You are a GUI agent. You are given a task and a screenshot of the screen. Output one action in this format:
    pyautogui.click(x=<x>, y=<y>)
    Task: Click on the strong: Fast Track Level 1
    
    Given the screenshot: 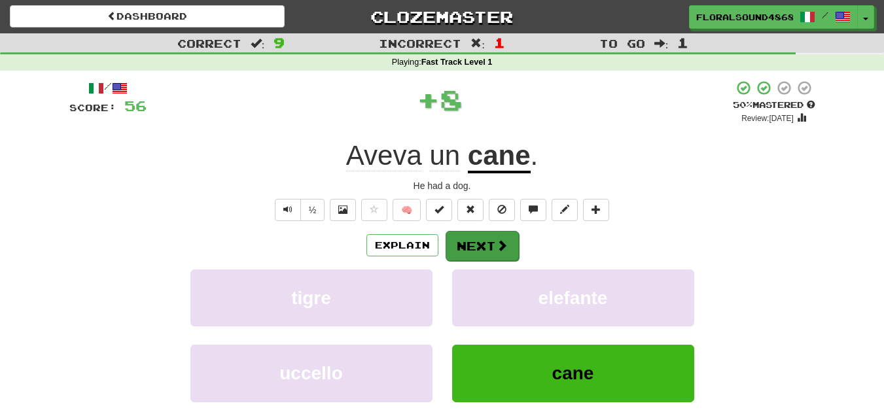 What is the action you would take?
    pyautogui.click(x=457, y=62)
    